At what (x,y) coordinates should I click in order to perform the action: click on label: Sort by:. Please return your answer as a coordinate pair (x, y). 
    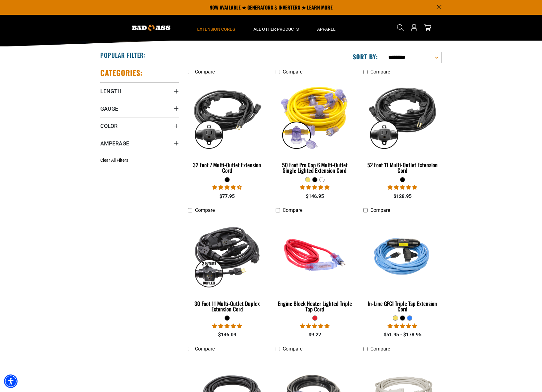
    Looking at the image, I should click on (365, 57).